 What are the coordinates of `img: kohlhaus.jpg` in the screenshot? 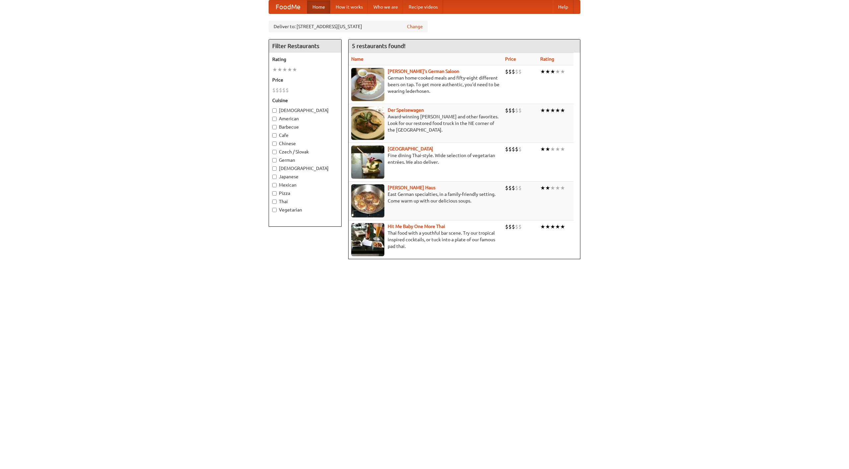 It's located at (368, 201).